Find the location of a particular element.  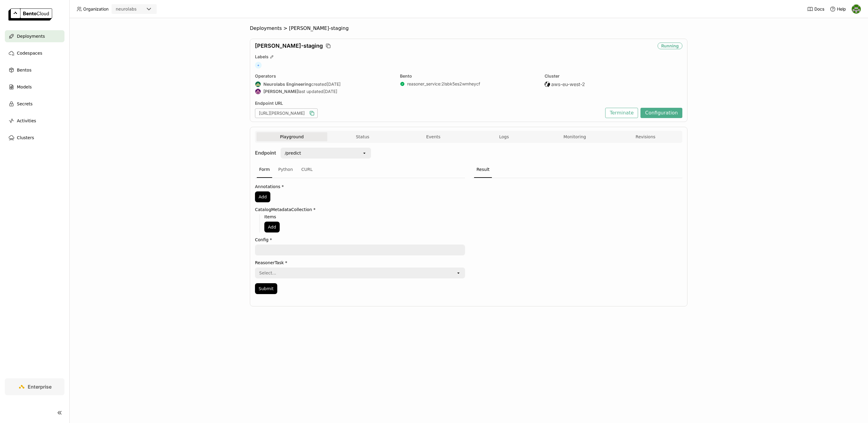

div: Help is located at coordinates (838, 9).